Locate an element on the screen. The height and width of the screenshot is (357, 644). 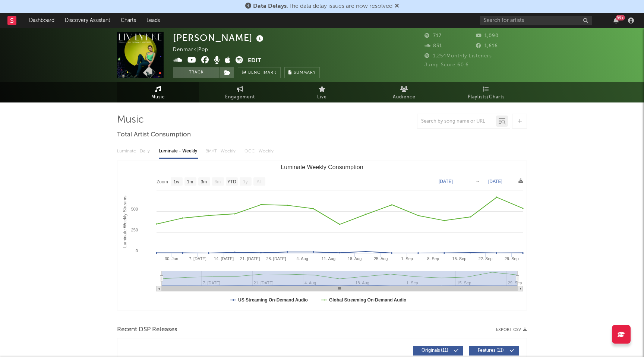
text: 8. Sep is located at coordinates (433, 259).